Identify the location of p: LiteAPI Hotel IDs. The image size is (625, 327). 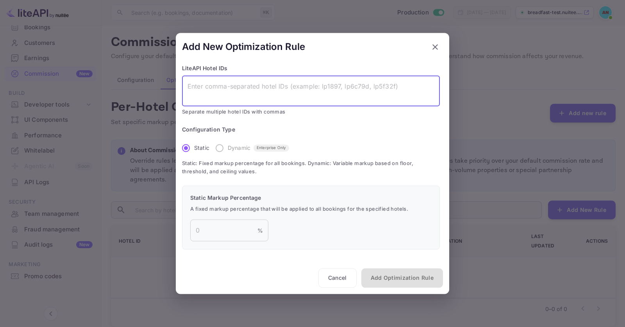
(311, 68).